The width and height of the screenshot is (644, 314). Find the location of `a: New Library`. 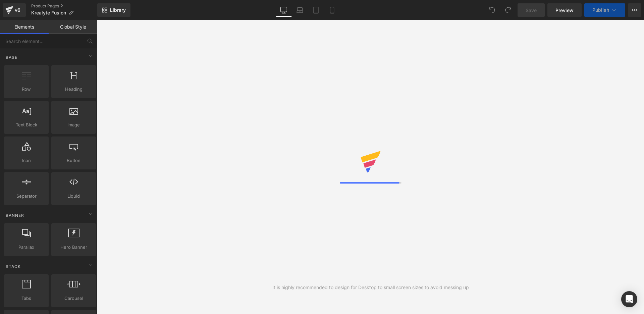

a: New Library is located at coordinates (114, 10).